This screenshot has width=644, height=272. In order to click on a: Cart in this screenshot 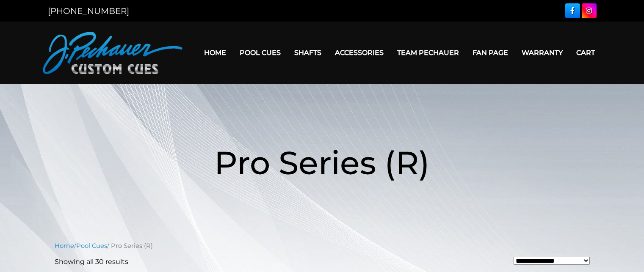, I will do `click(586, 52)`.